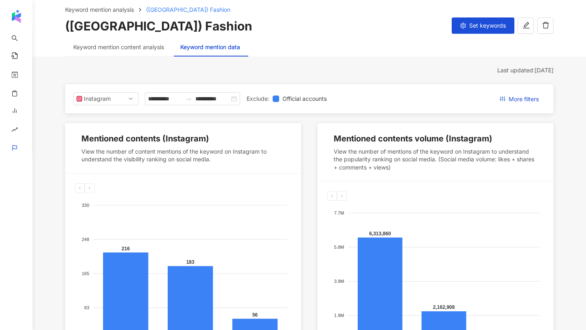 This screenshot has width=586, height=330. I want to click on span: edit, so click(526, 25).